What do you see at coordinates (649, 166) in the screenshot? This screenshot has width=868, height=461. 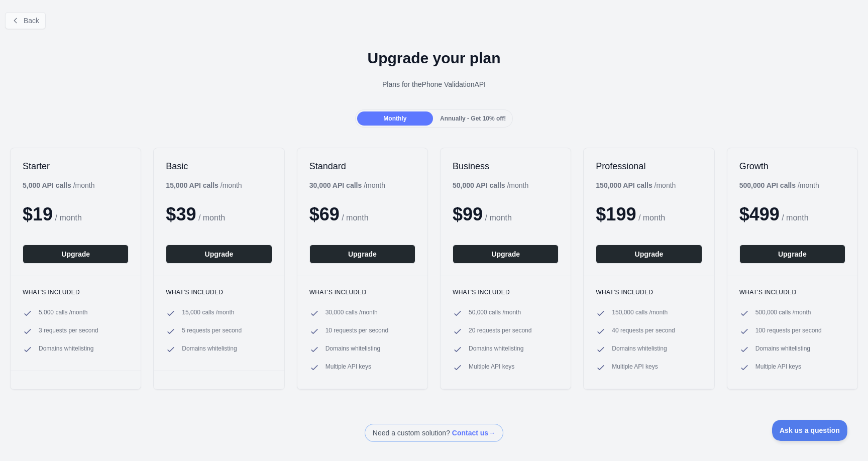 I see `h2: Professional` at bounding box center [649, 166].